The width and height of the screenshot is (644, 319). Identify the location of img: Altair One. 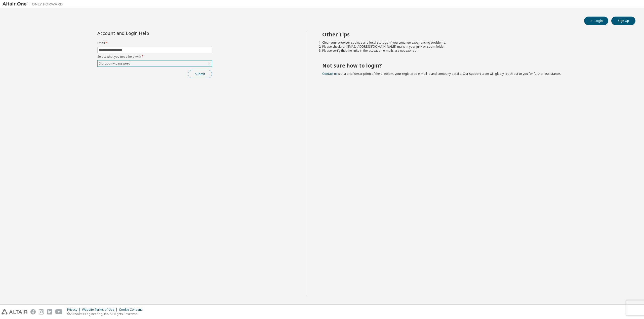
(34, 4).